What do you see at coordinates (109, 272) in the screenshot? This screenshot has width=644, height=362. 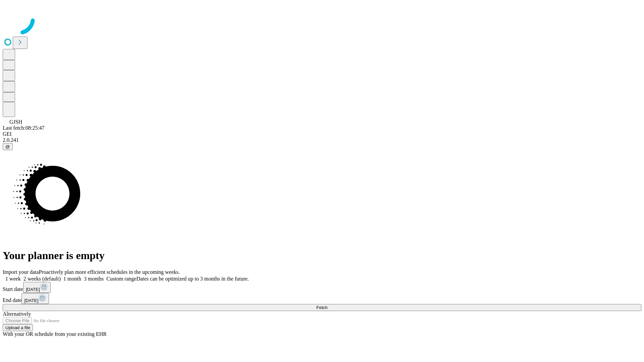 I see `span: Proactively plan more efficient schedules in the upcoming weeks.` at bounding box center [109, 272].